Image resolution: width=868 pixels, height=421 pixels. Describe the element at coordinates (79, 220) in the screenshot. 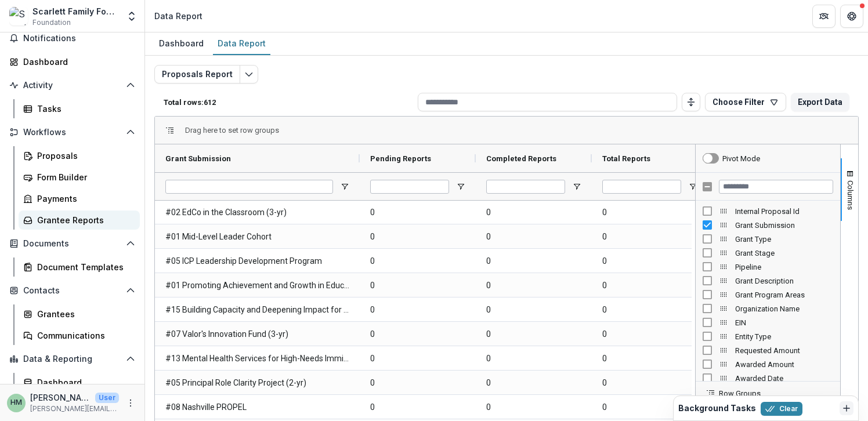

I see `a: Grantee Reports` at that location.